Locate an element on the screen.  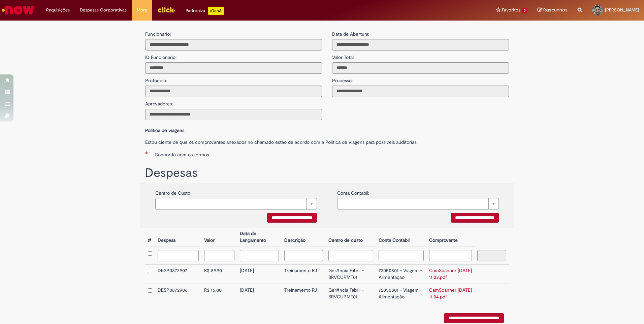
td: R$ 16.00 is located at coordinates (219, 293).